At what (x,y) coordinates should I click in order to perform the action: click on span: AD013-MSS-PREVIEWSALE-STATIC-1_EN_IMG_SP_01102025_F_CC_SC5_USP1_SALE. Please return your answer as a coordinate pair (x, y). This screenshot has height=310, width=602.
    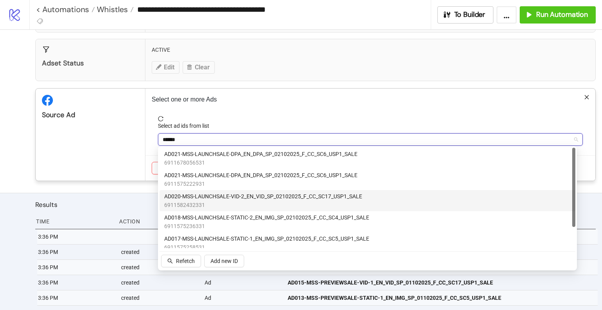
    Looking at the image, I should click on (394, 298).